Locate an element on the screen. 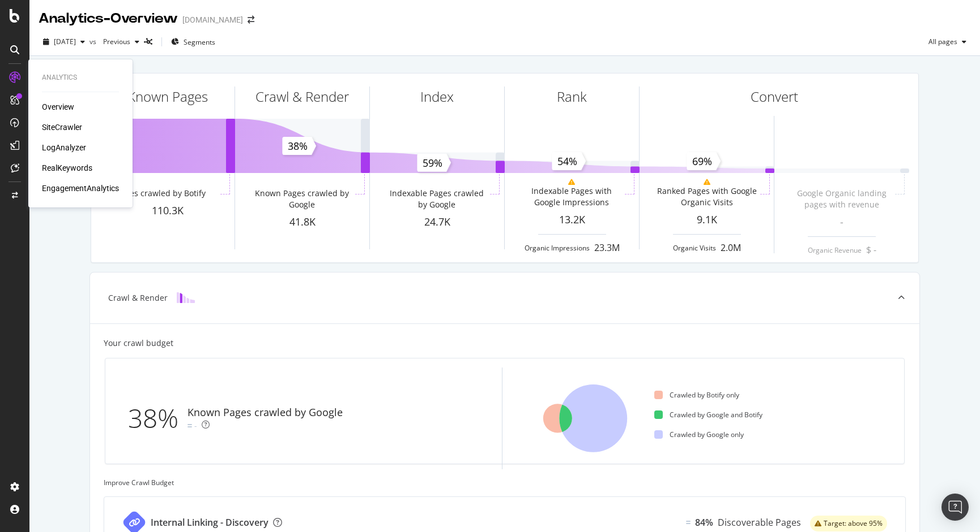 The height and width of the screenshot is (532, 980). div: RealKeywords is located at coordinates (67, 168).